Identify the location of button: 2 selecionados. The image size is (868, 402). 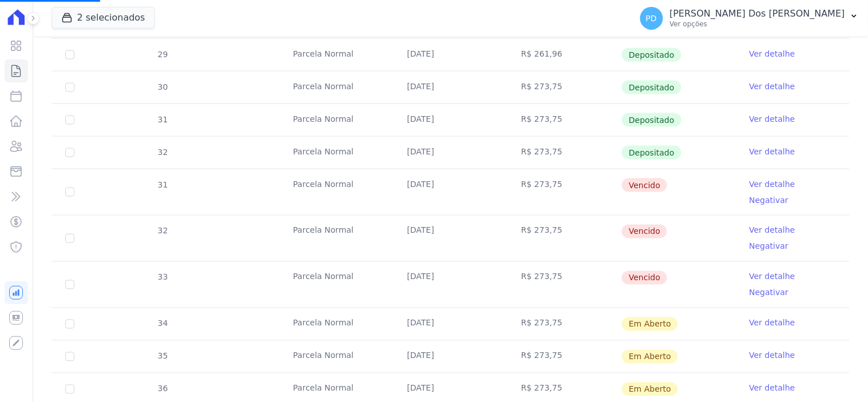
(103, 18).